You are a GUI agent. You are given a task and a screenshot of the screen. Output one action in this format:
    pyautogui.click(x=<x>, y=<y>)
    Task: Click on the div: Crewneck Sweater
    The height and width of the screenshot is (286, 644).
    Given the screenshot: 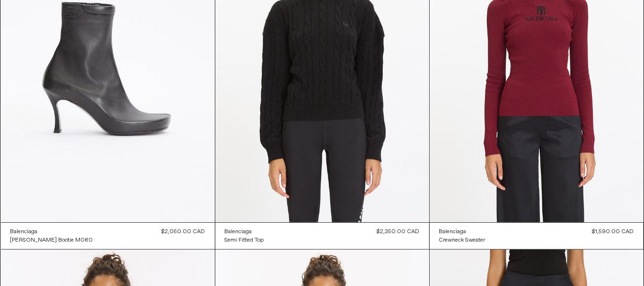 What is the action you would take?
    pyautogui.click(x=462, y=240)
    